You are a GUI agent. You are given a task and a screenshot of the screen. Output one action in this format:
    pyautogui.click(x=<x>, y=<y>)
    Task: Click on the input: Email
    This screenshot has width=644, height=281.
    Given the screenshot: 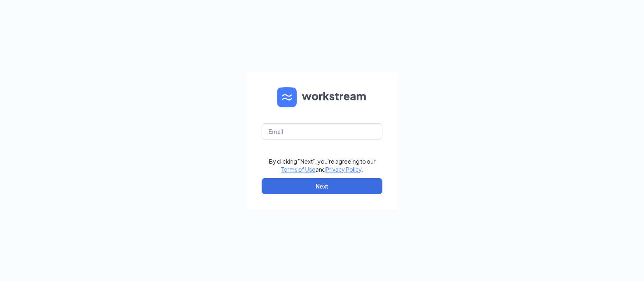 What is the action you would take?
    pyautogui.click(x=322, y=131)
    